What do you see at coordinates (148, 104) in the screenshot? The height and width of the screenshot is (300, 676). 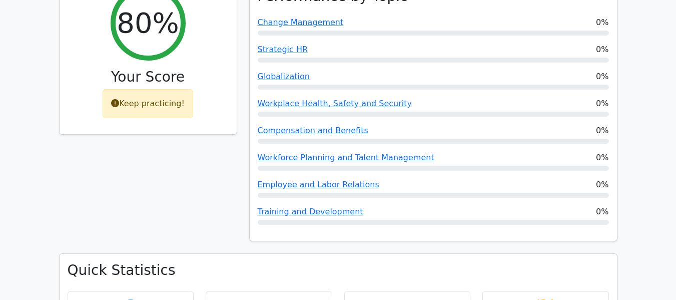 I see `div: Keep practicing!` at bounding box center [148, 104].